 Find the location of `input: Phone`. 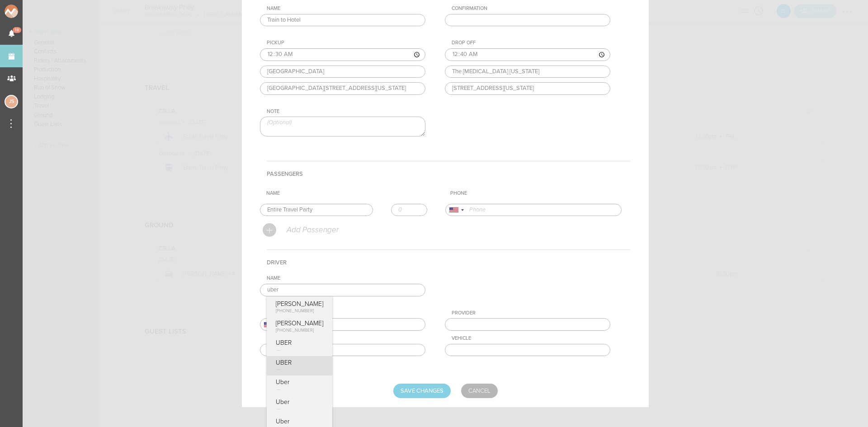

input: Phone is located at coordinates (533, 210).